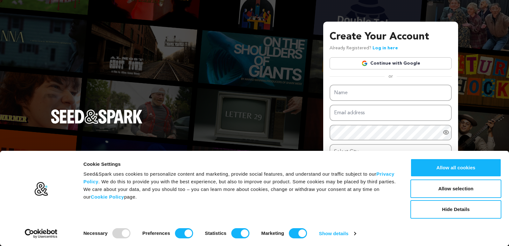 The image size is (509, 246). Describe the element at coordinates (239, 164) in the screenshot. I see `div: Cookie Settings` at that location.